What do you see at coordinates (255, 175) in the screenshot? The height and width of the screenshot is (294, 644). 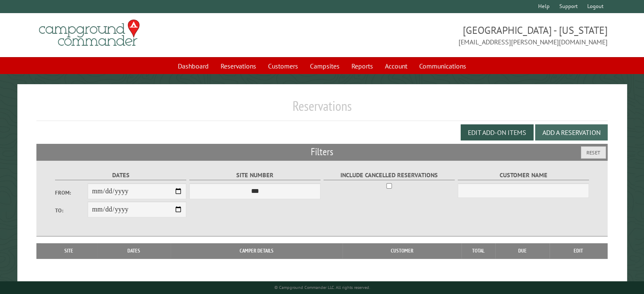 I see `label: Site Number` at bounding box center [255, 175].